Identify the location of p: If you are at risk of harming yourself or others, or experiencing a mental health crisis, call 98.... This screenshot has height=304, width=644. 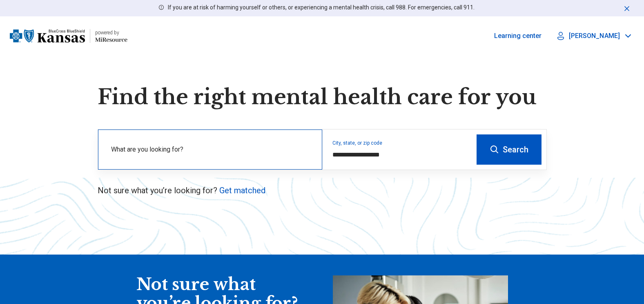
(321, 8).